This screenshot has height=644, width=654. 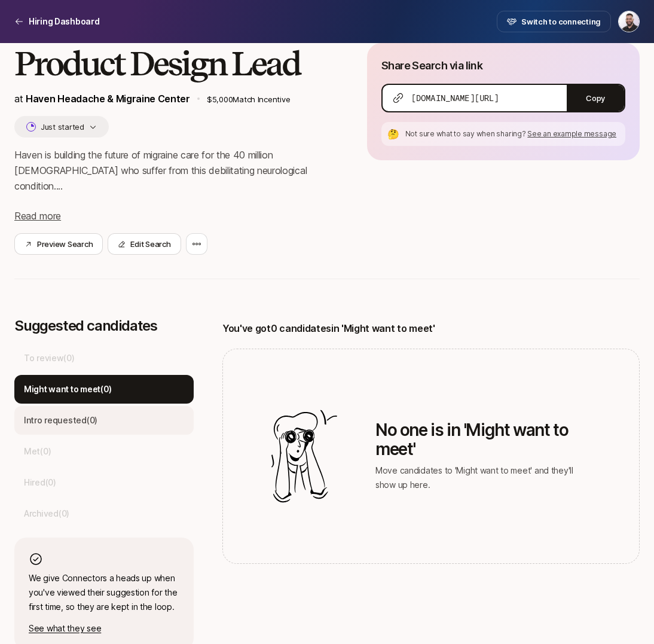 I want to click on p: Met ( 0 ), so click(x=37, y=451).